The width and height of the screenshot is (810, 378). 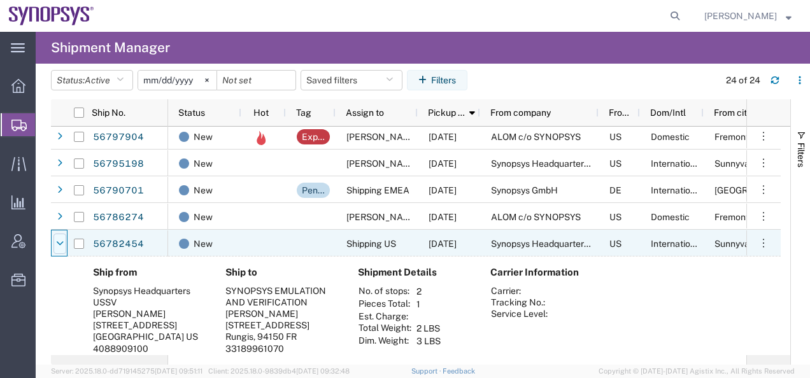 What do you see at coordinates (149, 273) in the screenshot?
I see `h4: Ship from` at bounding box center [149, 273].